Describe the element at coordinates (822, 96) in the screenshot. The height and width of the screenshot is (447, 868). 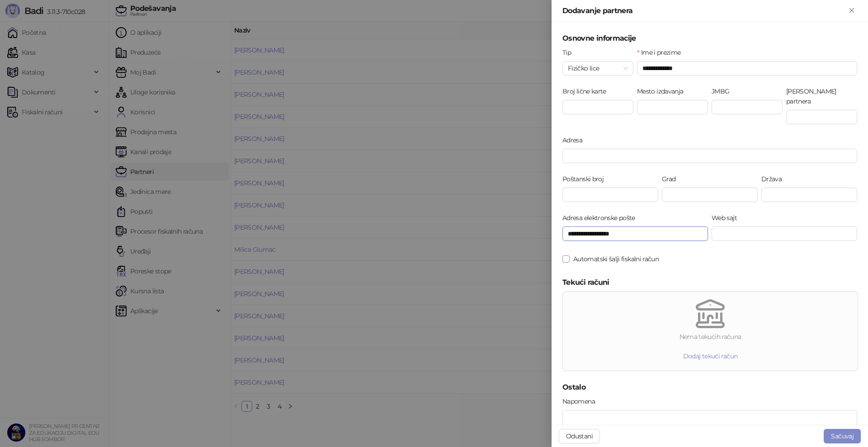
I see `label: Šifra partnera` at that location.